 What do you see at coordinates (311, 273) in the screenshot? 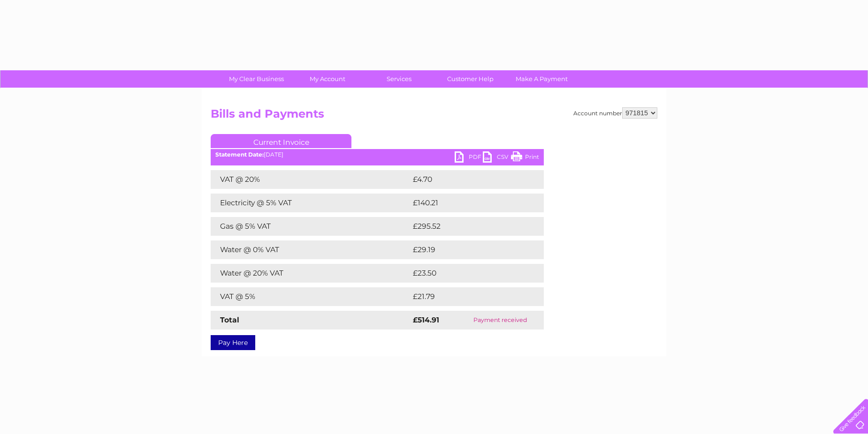
I see `td: Water @ 20% VAT` at bounding box center [311, 273].